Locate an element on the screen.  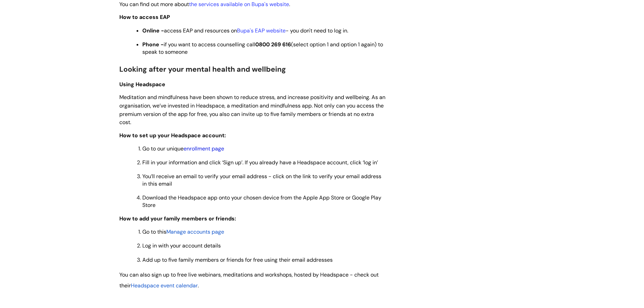
span: Add up to five family members or friends for free using their email addresses is located at coordinates (237, 260).